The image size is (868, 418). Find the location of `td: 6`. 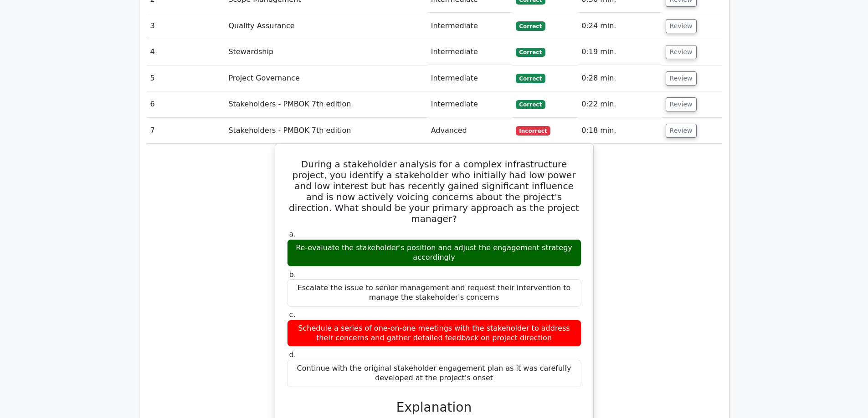

td: 6 is located at coordinates (185, 104).